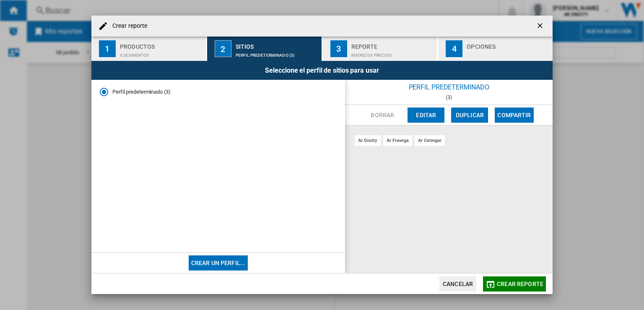  I want to click on div: (3), so click(448, 97).